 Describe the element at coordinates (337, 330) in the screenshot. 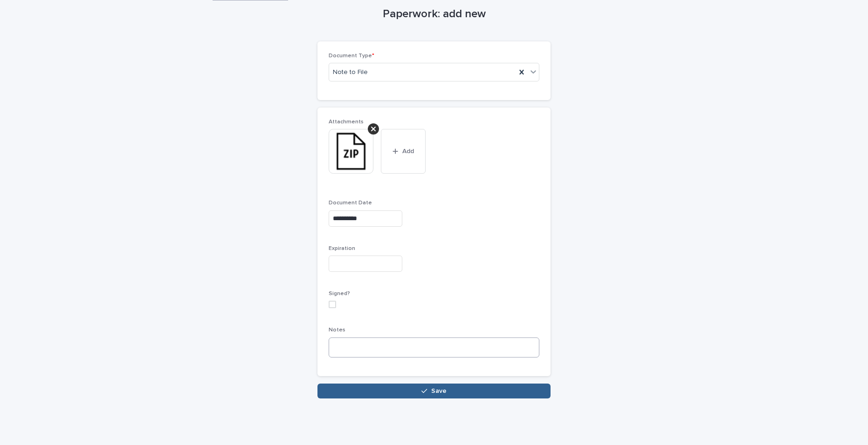

I see `span: Notes` at that location.